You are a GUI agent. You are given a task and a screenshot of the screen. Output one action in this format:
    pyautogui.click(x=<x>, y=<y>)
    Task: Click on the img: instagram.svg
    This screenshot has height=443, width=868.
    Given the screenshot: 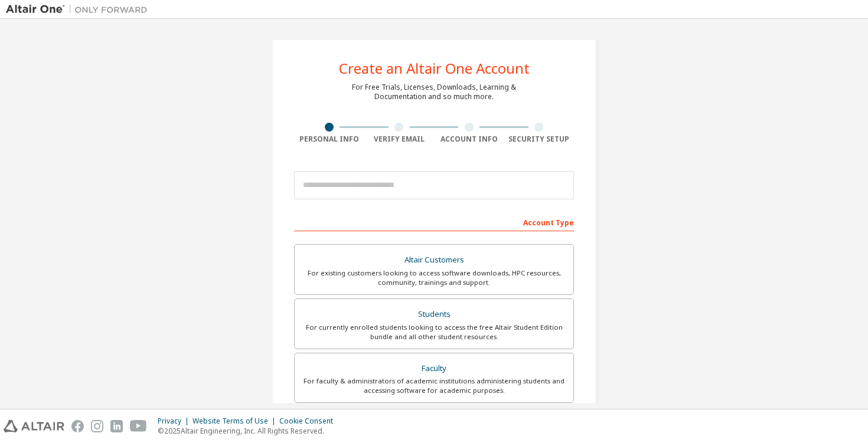 What is the action you would take?
    pyautogui.click(x=97, y=426)
    